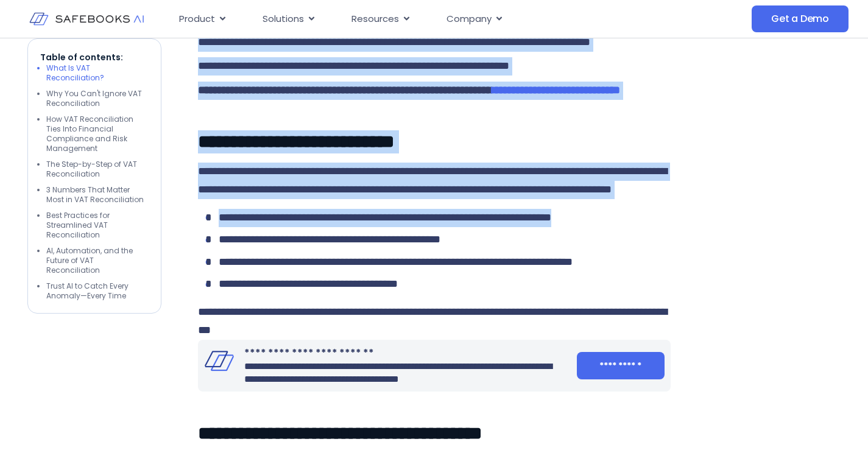 The width and height of the screenshot is (868, 450). Describe the element at coordinates (97, 98) in the screenshot. I see `li: Why You Can't Ignore VAT Reconciliation` at that location.